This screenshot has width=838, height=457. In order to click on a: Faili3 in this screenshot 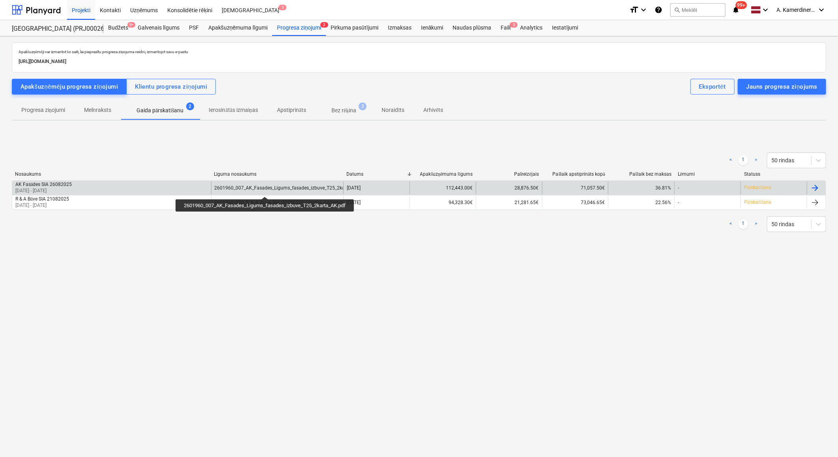, I will do `click(505, 28)`.